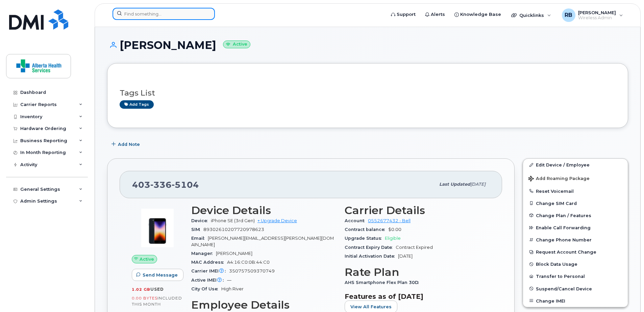 This screenshot has width=644, height=312. I want to click on span: Manager, so click(203, 253).